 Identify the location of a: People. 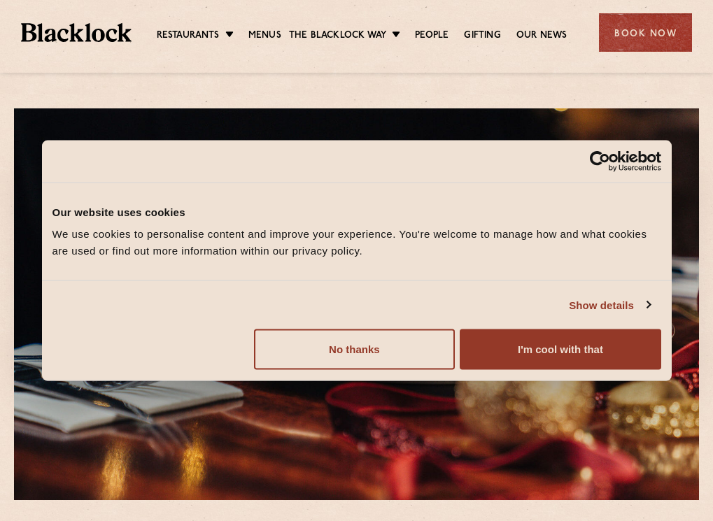
(432, 36).